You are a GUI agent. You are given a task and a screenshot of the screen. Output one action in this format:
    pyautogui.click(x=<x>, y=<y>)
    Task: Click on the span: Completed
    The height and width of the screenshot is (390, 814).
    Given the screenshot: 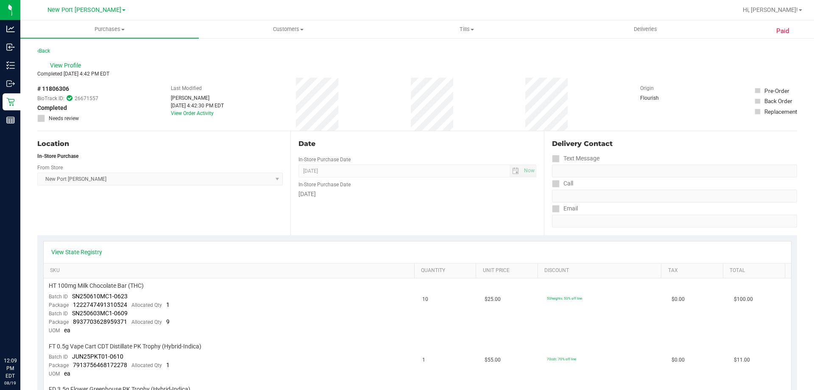 What is the action you would take?
    pyautogui.click(x=52, y=108)
    